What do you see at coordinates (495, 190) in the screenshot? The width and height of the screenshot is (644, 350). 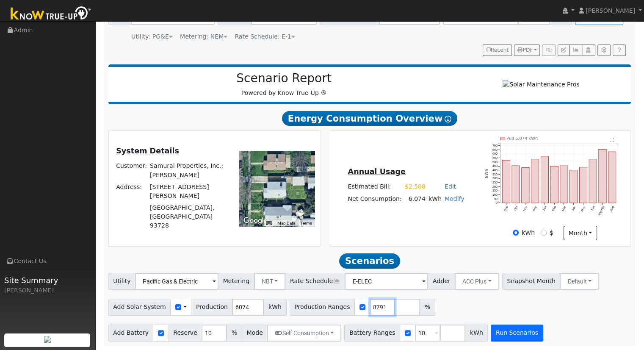 I see `text: 150` at bounding box center [495, 190].